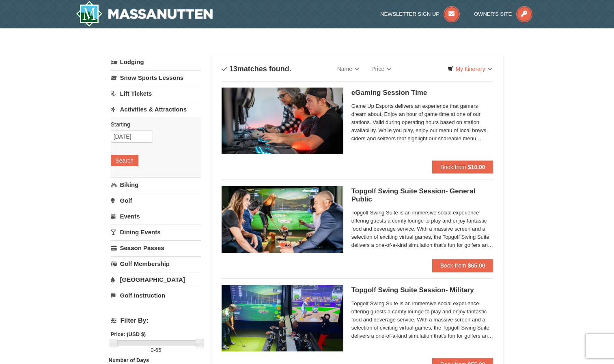 Image resolution: width=614 pixels, height=364 pixels. What do you see at coordinates (156, 78) in the screenshot?
I see `a: Snow Sports Lessons` at bounding box center [156, 78].